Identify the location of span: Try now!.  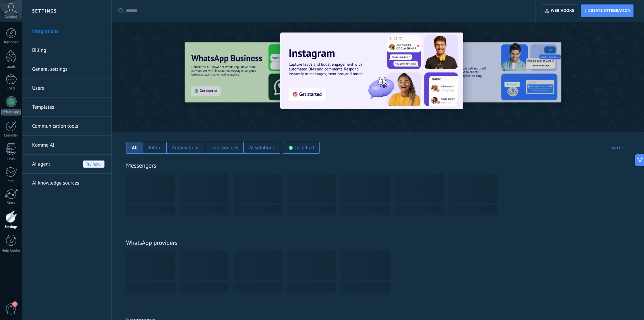
(94, 164).